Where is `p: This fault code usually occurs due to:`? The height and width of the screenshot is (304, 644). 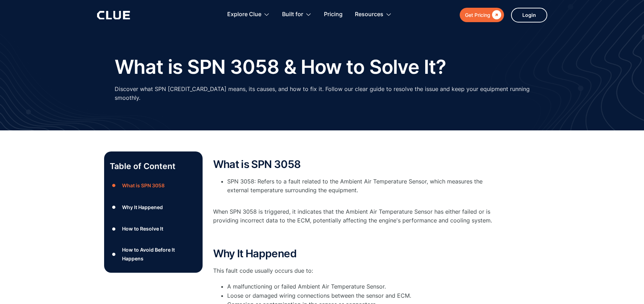 p: This fault code usually occurs due to: is located at coordinates (354, 270).